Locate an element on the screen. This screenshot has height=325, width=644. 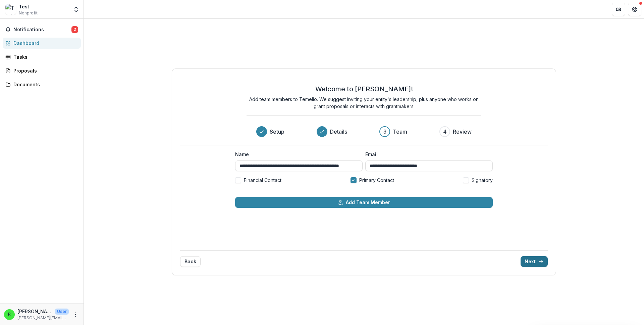
label: Email is located at coordinates (427, 154).